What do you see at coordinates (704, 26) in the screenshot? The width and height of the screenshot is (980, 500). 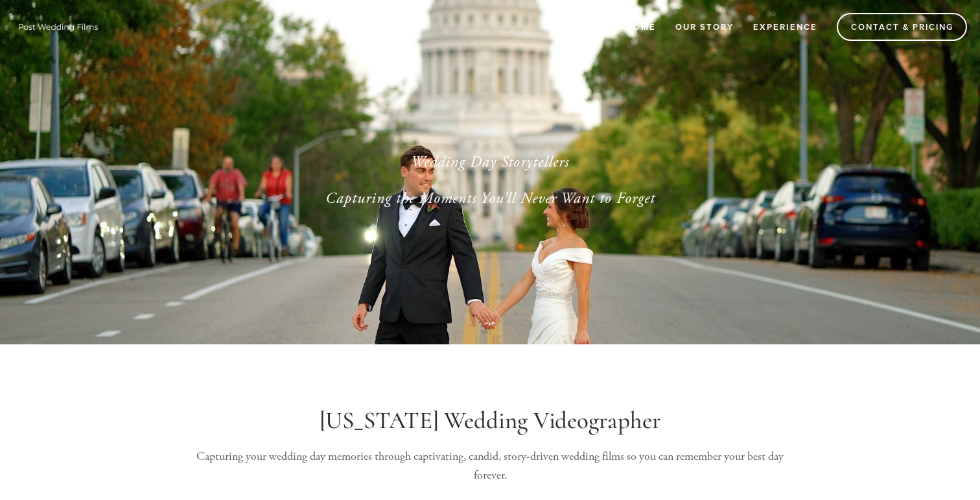 I see `a: Our Story` at bounding box center [704, 26].